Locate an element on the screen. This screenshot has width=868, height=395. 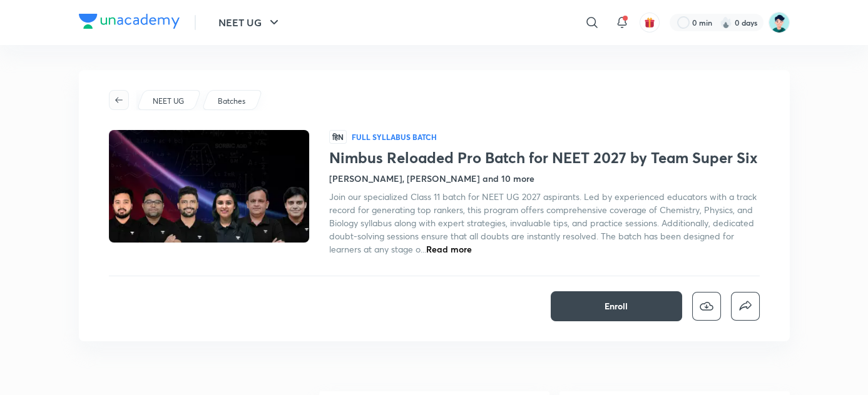
a: NEET UG is located at coordinates (168, 101).